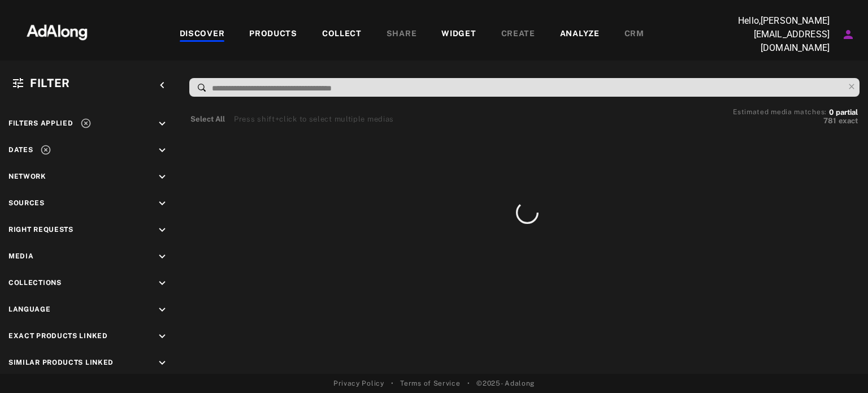  What do you see at coordinates (41, 229) in the screenshot?
I see `span: Right Requests` at bounding box center [41, 229].